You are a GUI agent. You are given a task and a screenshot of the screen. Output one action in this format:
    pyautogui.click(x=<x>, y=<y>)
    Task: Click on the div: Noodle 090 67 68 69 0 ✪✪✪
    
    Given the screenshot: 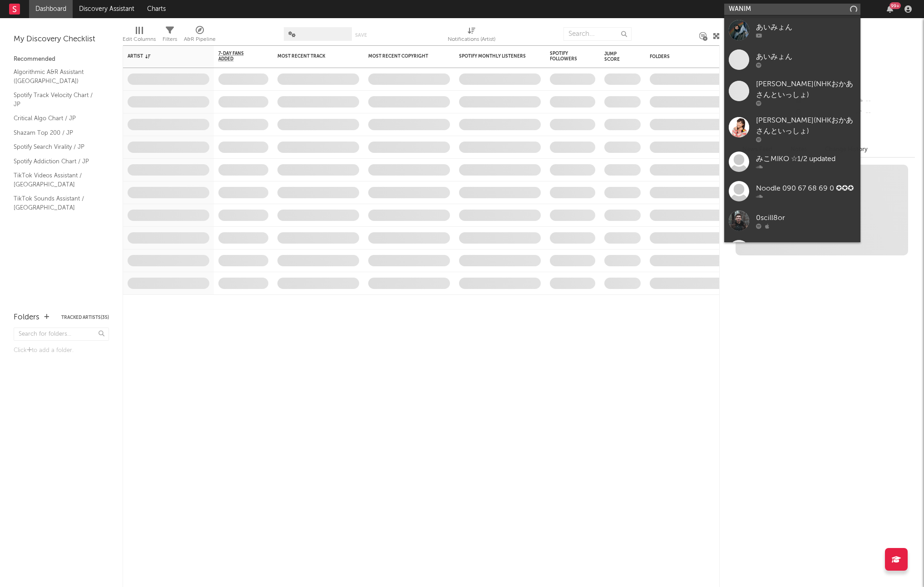 What is the action you would take?
    pyautogui.click(x=806, y=188)
    